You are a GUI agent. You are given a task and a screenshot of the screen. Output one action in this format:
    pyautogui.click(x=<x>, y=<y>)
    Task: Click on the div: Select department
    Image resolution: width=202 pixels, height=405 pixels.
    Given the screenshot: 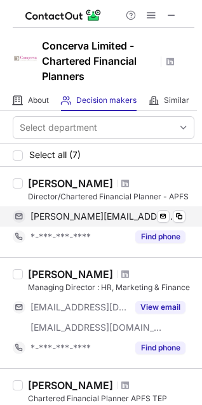 What is the action you would take?
    pyautogui.click(x=58, y=127)
    